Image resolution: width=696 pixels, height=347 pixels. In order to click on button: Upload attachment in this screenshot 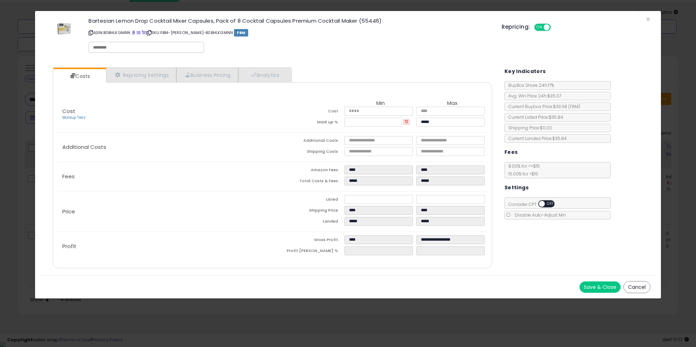, I will do `click(14, 235)`.